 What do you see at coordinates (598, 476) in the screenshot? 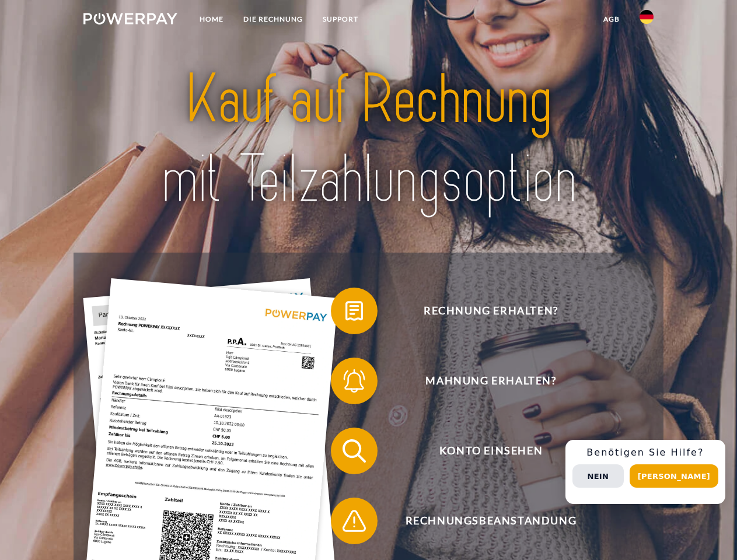
I see `button: Nein` at bounding box center [598, 476].